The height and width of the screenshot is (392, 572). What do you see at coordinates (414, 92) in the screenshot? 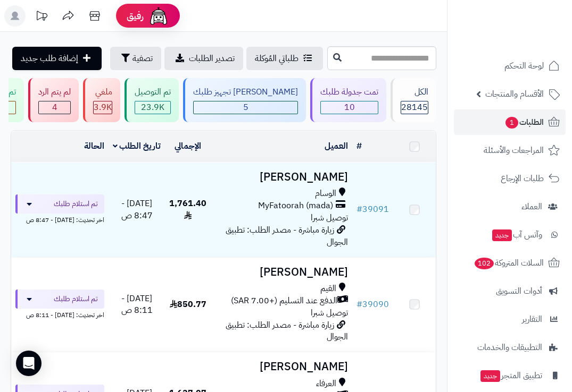
I see `div: الكل` at bounding box center [414, 92].